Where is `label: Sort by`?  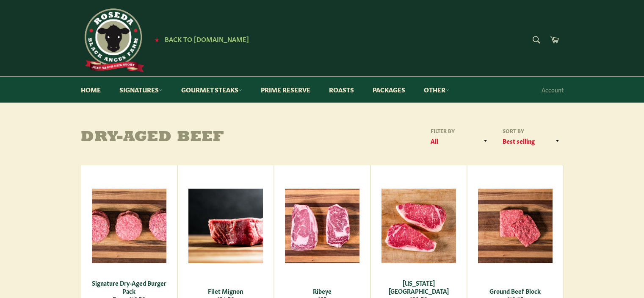
label: Sort by is located at coordinates (532, 131).